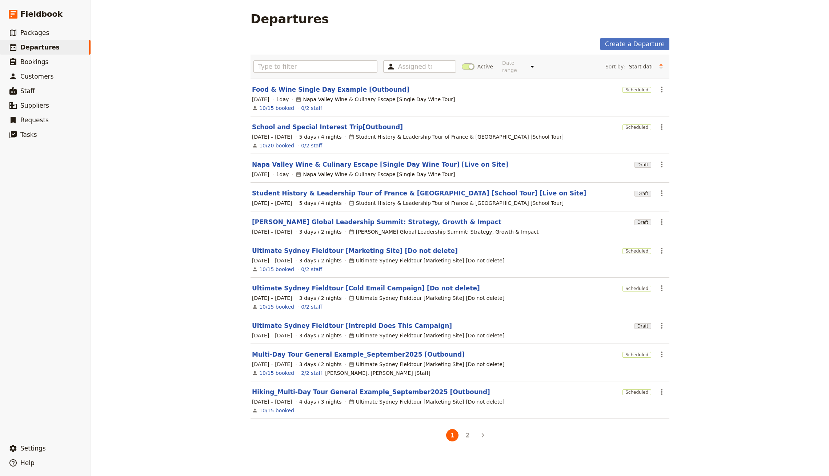 This screenshot has height=476, width=829. Describe the element at coordinates (41, 14) in the screenshot. I see `span: Fieldbook` at that location.